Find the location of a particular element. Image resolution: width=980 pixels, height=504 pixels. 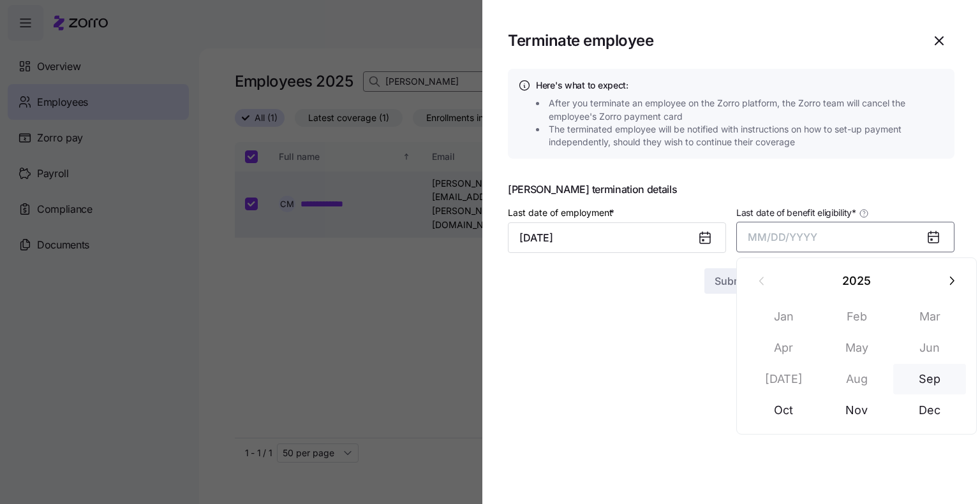

button: Feb is located at coordinates (857, 317).